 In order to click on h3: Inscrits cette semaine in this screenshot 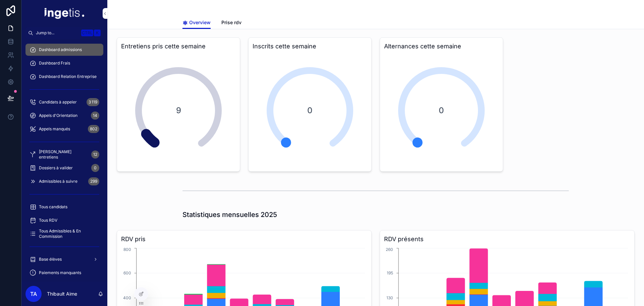, I will do `click(310, 46)`.